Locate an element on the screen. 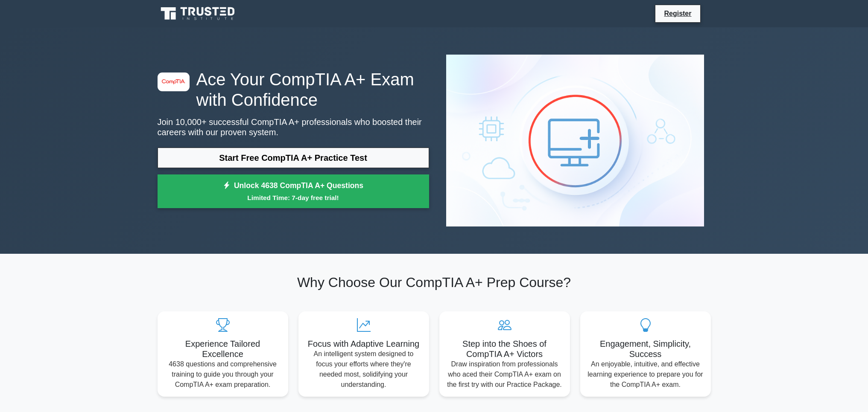 The height and width of the screenshot is (412, 868). small: Limited Time: 7-day free trial! is located at coordinates (293, 198).